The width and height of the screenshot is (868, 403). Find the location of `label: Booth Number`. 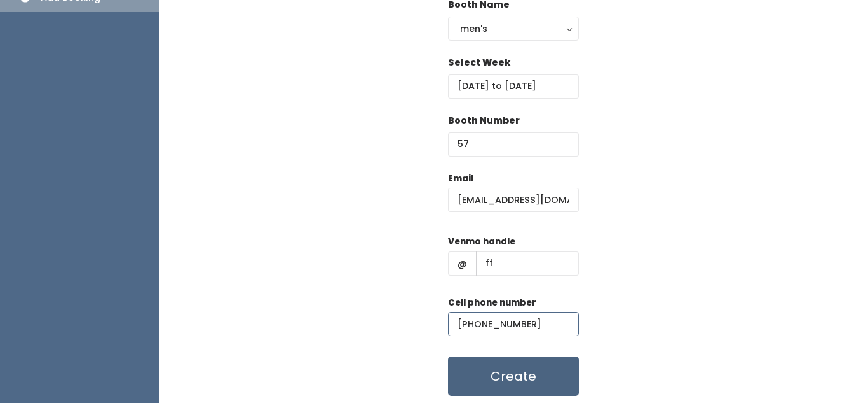

label: Booth Number is located at coordinates (484, 121).